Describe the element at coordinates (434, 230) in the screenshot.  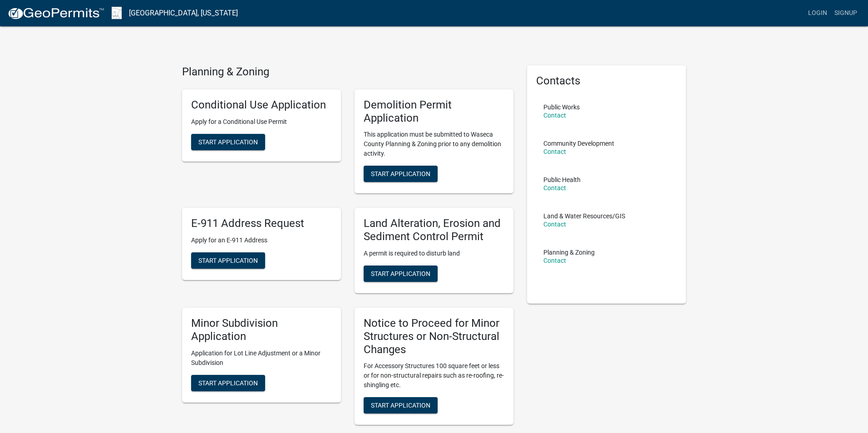
I see `h5: Land Alteration, Erosion and Sediment Control Permit` at that location.